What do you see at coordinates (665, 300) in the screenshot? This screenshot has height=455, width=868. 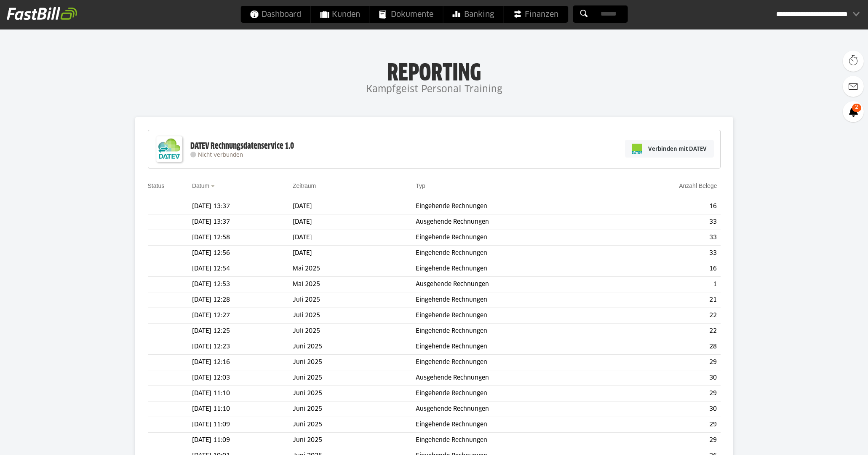 I see `td: 21` at bounding box center [665, 300].